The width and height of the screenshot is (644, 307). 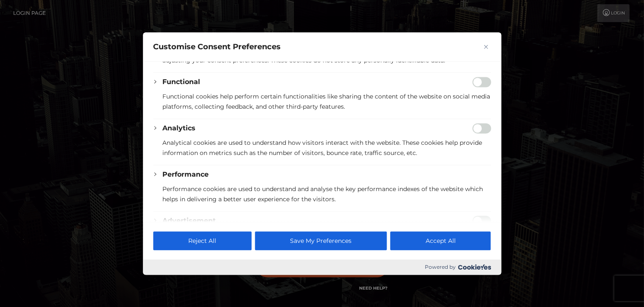 I want to click on button: Functional, so click(x=181, y=82).